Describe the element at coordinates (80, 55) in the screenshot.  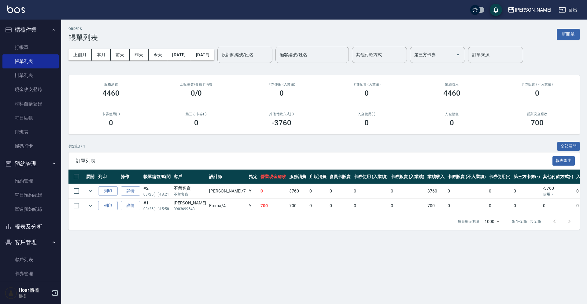
I see `button: 上個月` at that location.